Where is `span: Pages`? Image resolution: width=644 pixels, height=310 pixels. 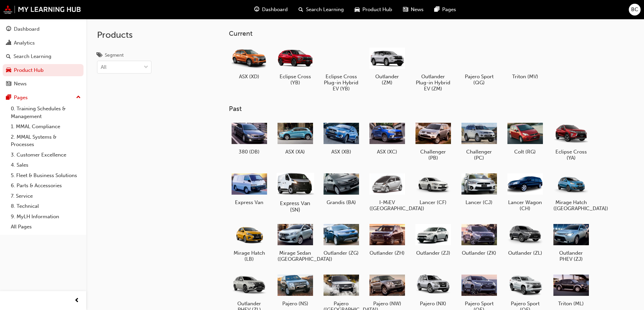
span: Pages is located at coordinates (449, 10).